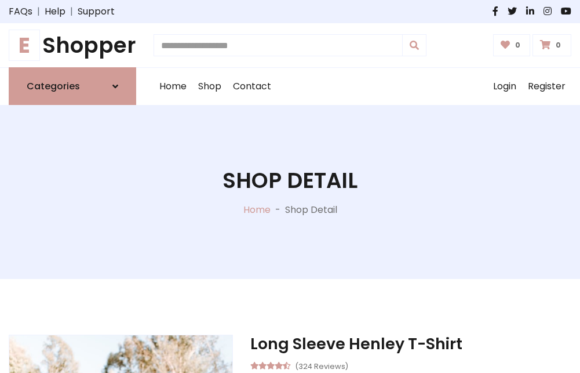 The image size is (580, 373). What do you see at coordinates (55, 12) in the screenshot?
I see `a: Help` at bounding box center [55, 12].